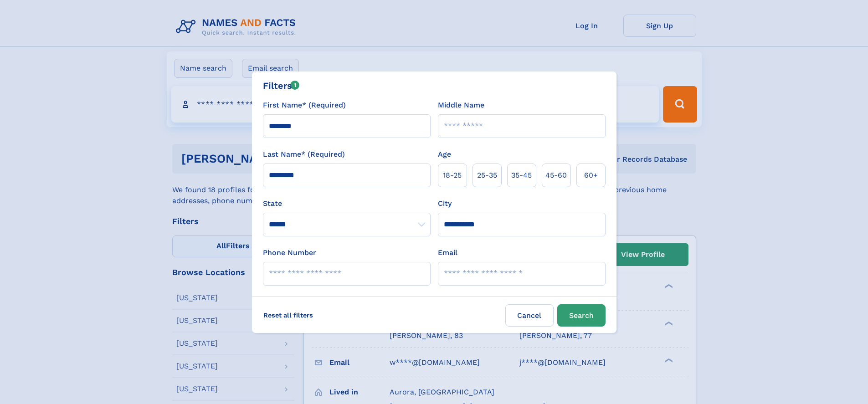  Describe the element at coordinates (444, 155) in the screenshot. I see `label: Age` at that location.